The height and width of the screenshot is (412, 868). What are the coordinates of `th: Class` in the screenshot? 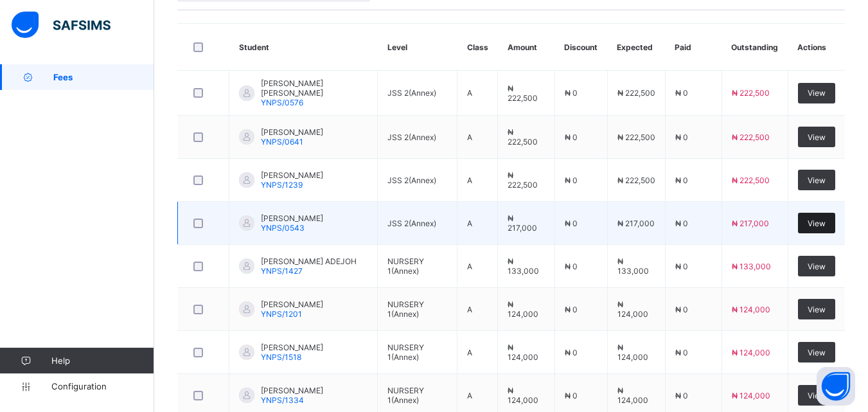 It's located at (477, 47).